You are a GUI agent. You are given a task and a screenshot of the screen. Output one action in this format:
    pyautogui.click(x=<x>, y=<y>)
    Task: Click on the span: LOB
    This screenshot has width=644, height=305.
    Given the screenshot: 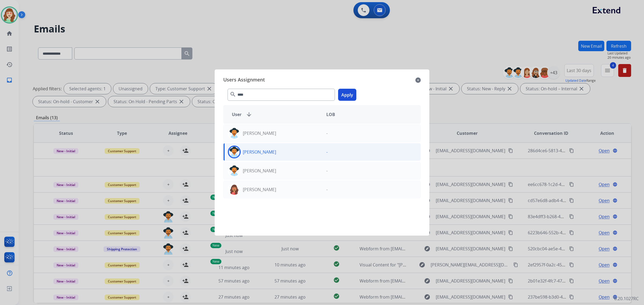 What is the action you would take?
    pyautogui.click(x=331, y=115)
    